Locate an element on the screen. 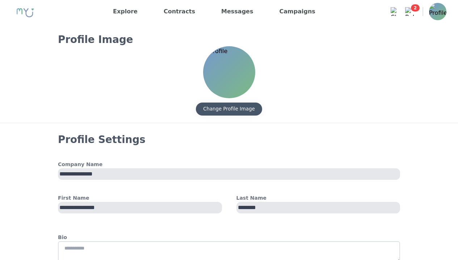 This screenshot has width=458, height=260. button: Change Profile Image is located at coordinates (229, 109).